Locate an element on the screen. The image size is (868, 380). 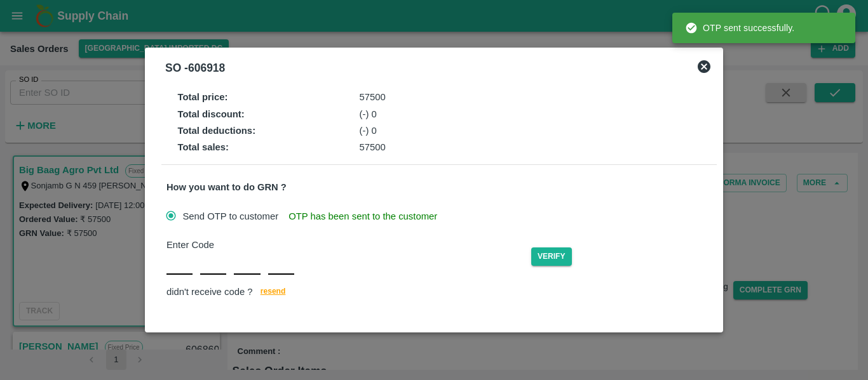
strong: Total sales : is located at coordinates (203, 148).